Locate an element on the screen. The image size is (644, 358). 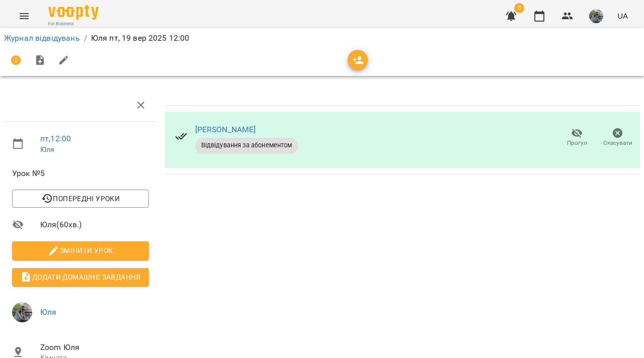
a: Журнал відвідувань is located at coordinates (42, 38).